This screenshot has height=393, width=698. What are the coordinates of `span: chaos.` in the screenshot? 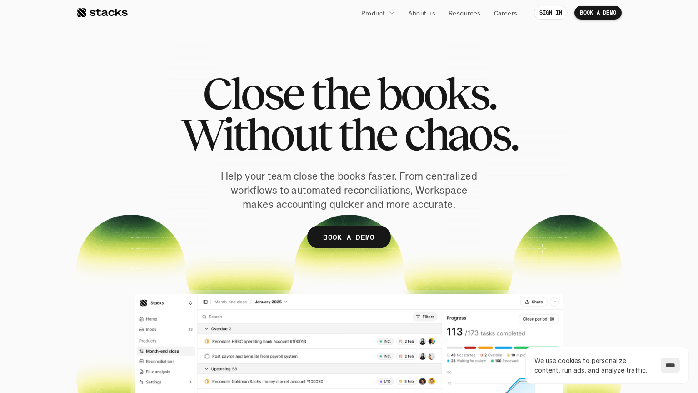 It's located at (461, 134).